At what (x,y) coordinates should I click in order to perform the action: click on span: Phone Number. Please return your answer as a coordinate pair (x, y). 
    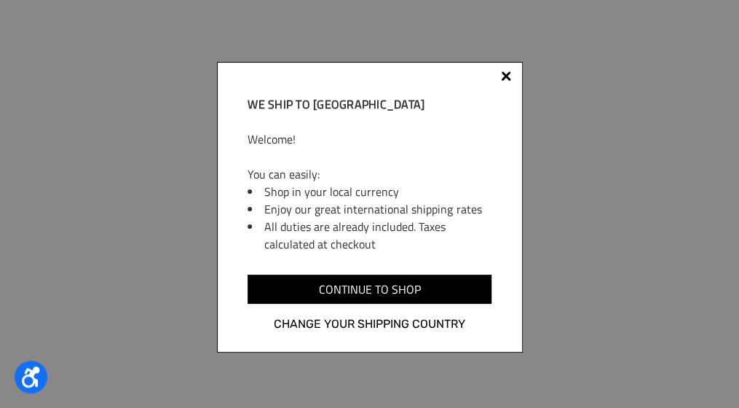
    Looking at the image, I should click on (368, 66).